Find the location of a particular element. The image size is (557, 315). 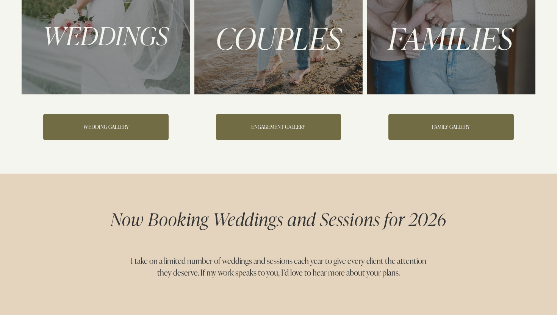

a: FAMILY GALLERY is located at coordinates (451, 127).